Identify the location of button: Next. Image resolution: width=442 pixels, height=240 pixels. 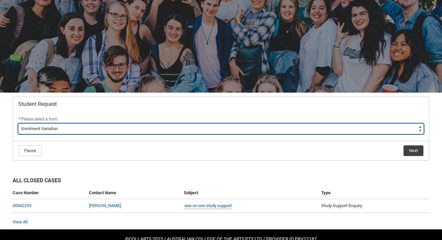
(414, 151).